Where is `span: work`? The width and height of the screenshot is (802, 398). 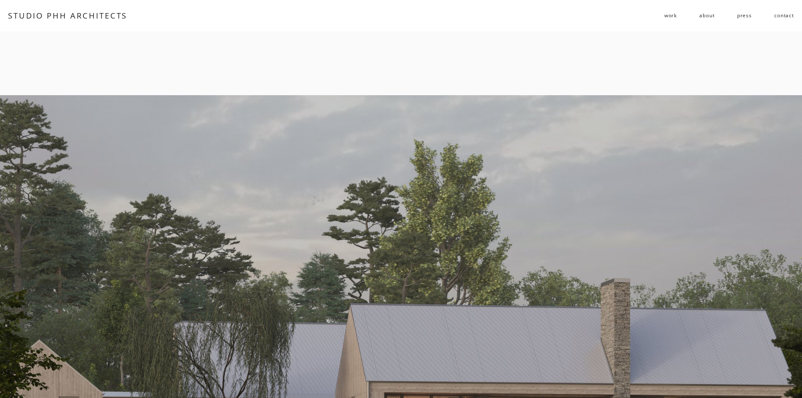 span: work is located at coordinates (671, 15).